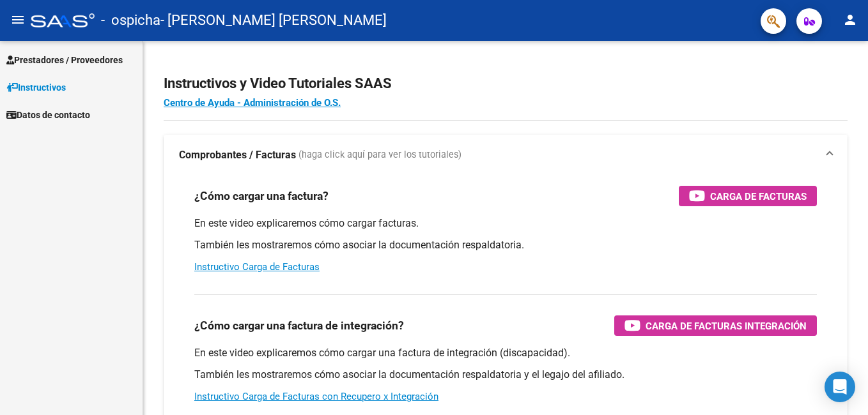 This screenshot has width=868, height=415. I want to click on button: Carga de Facturas, so click(748, 196).